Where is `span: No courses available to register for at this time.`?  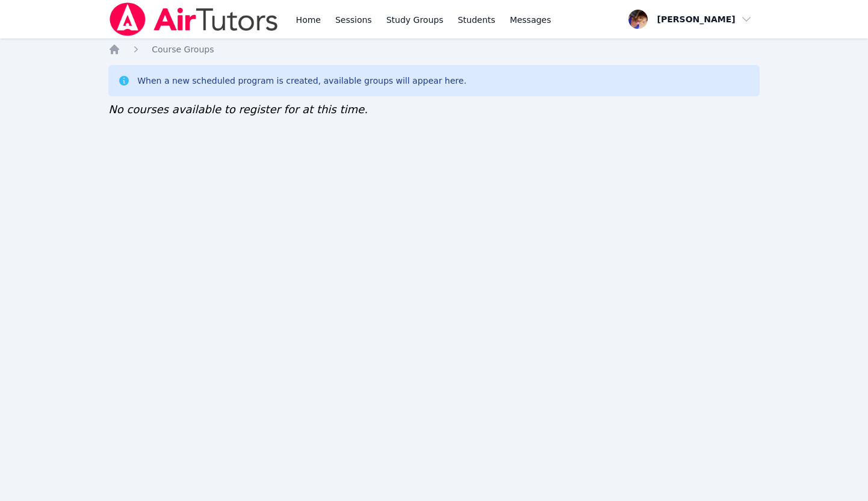
span: No courses available to register for at this time. is located at coordinates (238, 109).